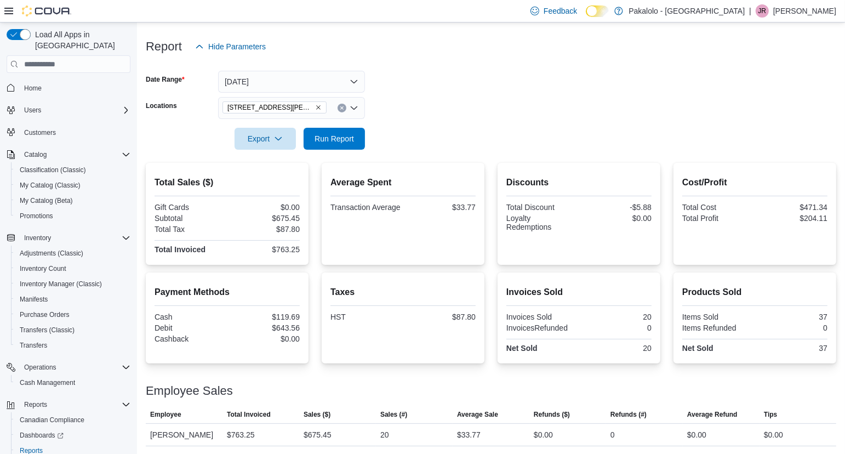 This screenshot has width=845, height=454. I want to click on strong: Net Sold, so click(698, 348).